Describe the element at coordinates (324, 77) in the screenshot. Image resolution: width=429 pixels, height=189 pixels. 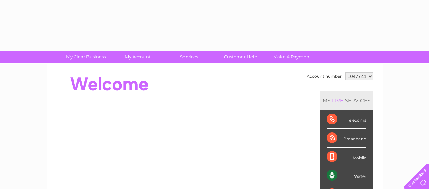
I see `td: Account number` at that location.